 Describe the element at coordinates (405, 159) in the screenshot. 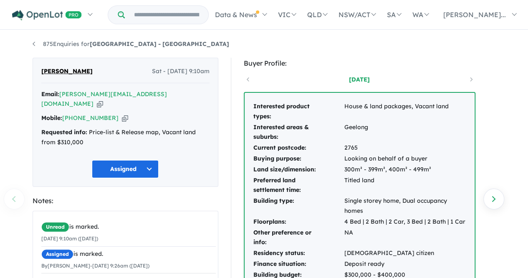

I see `td: Looking on behalf of a buyer` at that location.